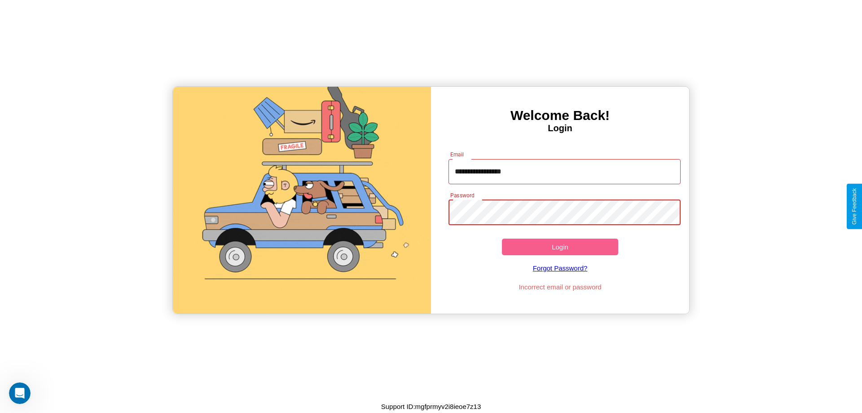 Image resolution: width=862 pixels, height=413 pixels. What do you see at coordinates (560, 246) in the screenshot?
I see `button: Login` at bounding box center [560, 246].